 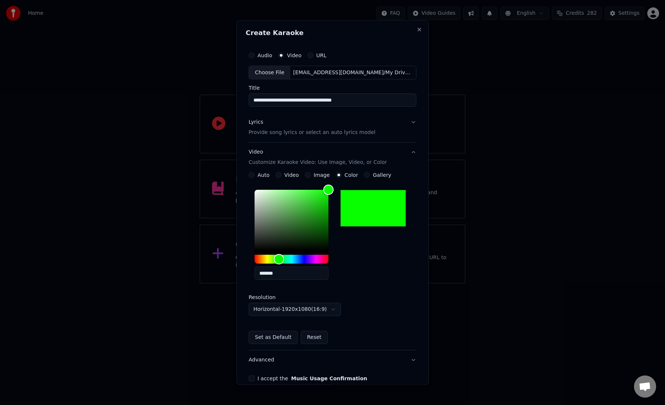 I want to click on div: Lyrics, so click(x=256, y=123).